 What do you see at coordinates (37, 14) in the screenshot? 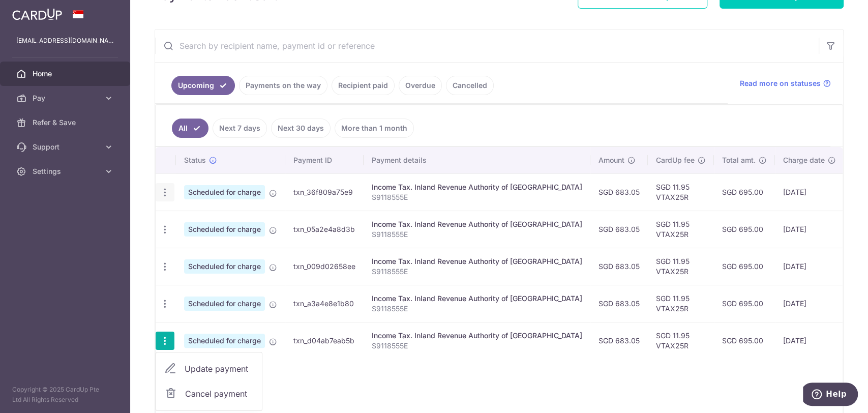
I see `img: CardUp` at bounding box center [37, 14].